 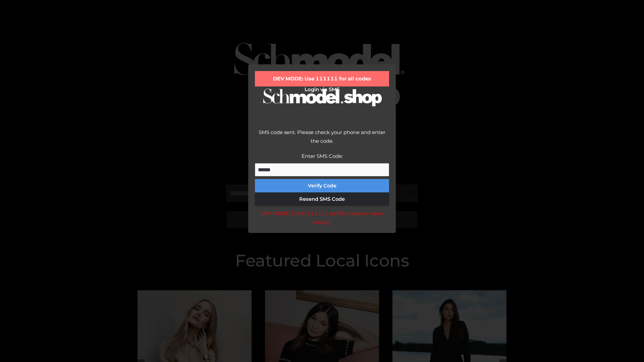 I want to click on button: Verify Code, so click(x=322, y=186).